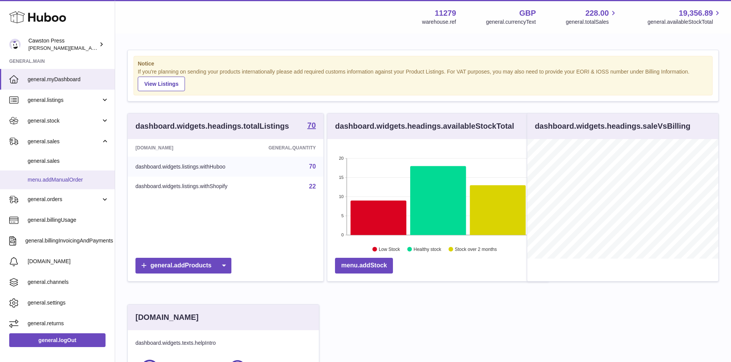  Describe the element at coordinates (342, 235) in the screenshot. I see `text: 0` at that location.